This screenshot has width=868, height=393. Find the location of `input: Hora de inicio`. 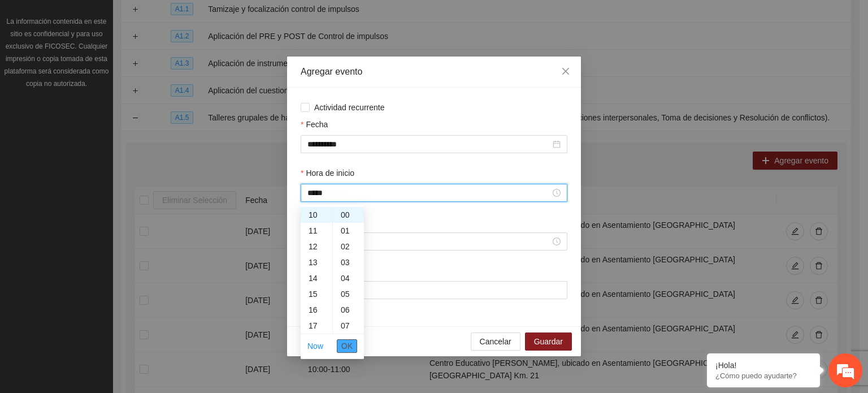

input: Hora de inicio is located at coordinates (429, 192).